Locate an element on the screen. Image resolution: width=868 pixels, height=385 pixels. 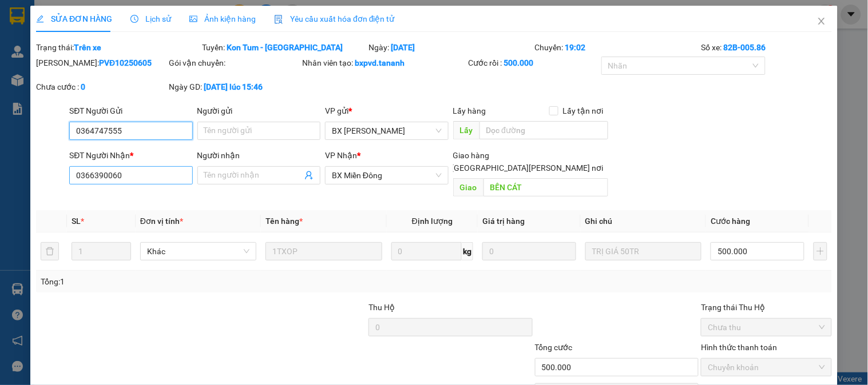
div: Gói vận chuyển: is located at coordinates (234, 63).